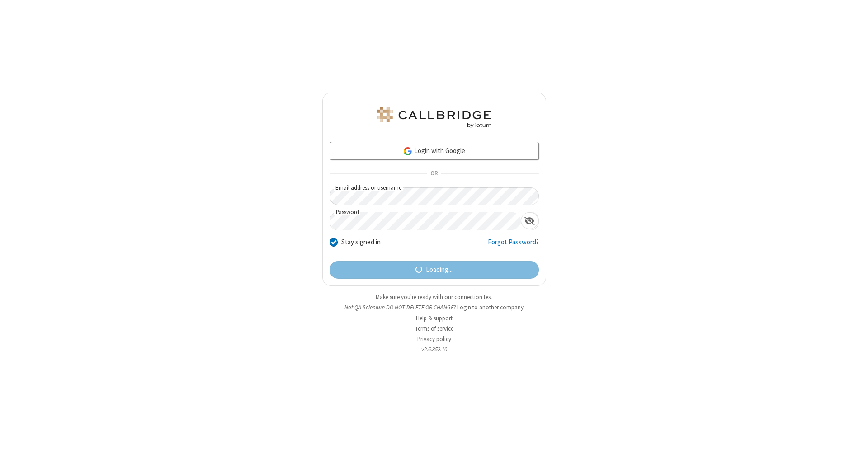 The width and height of the screenshot is (868, 453). I want to click on a: Terms of service, so click(434, 328).